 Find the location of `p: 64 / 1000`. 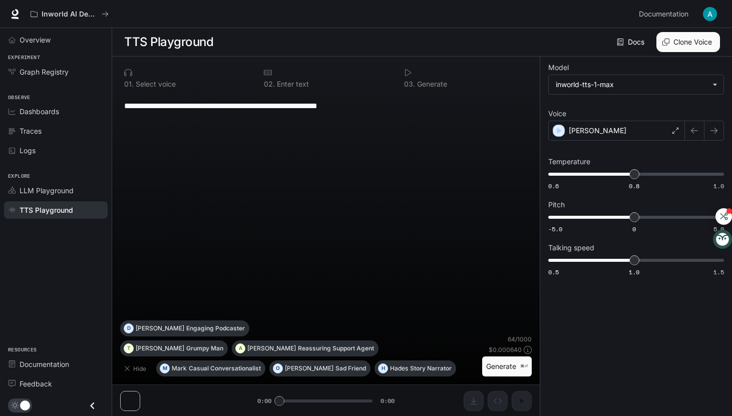

p: 64 / 1000 is located at coordinates (520, 339).